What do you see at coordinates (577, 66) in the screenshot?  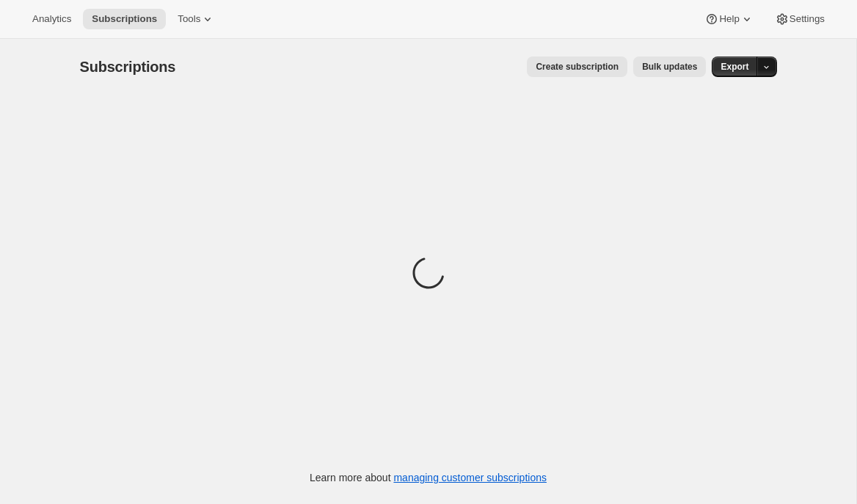 I see `span: Create subscription` at bounding box center [577, 66].